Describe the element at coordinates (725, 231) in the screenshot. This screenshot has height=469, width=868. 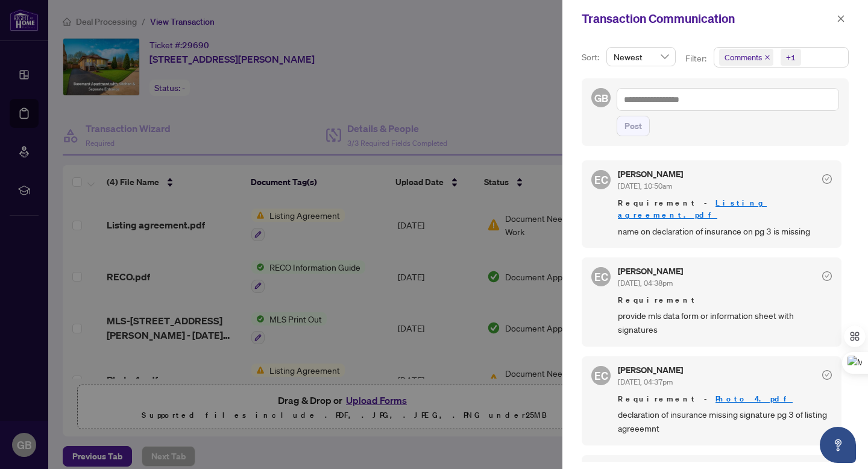
I see `span: name on declaration of insurance on pg 3 is missing` at that location.